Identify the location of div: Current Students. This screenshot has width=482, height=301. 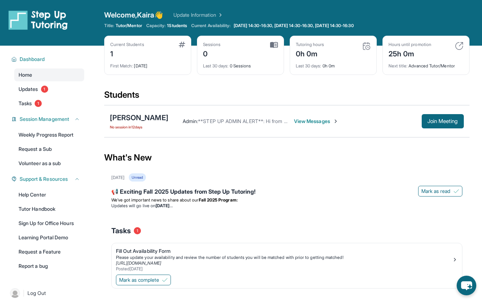
(127, 45).